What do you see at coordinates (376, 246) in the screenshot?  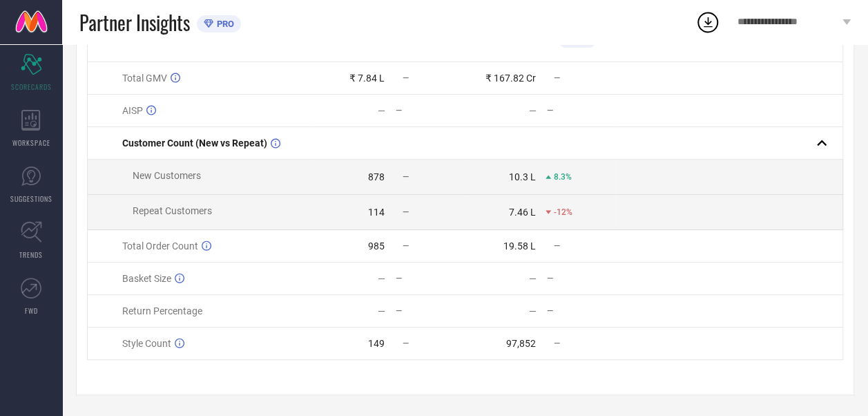 I see `div: 985` at bounding box center [376, 246].